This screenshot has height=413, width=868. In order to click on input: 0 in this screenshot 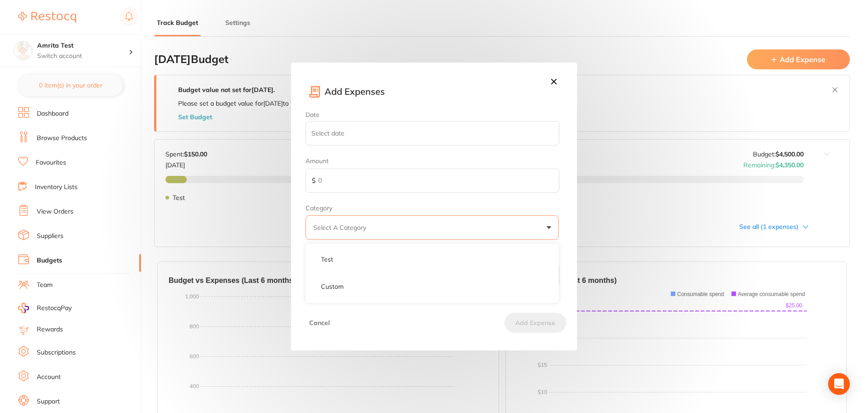, I will do `click(432, 181)`.